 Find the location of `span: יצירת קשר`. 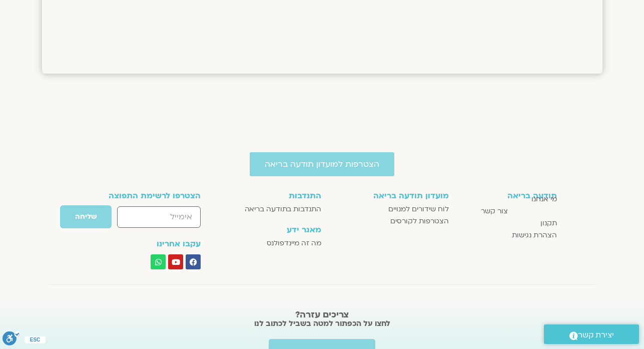

span: יצירת קשר is located at coordinates (596, 334).